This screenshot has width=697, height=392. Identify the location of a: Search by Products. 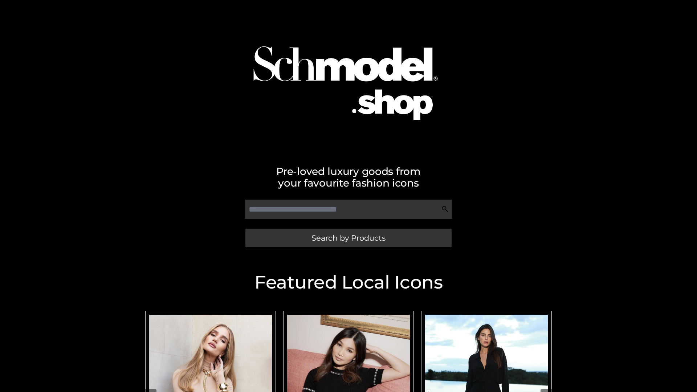
(349, 238).